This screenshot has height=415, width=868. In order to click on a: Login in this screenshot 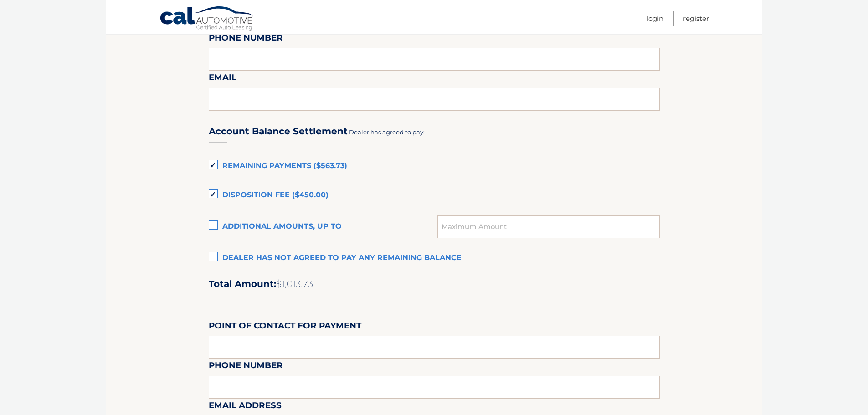, I will do `click(655, 18)`.